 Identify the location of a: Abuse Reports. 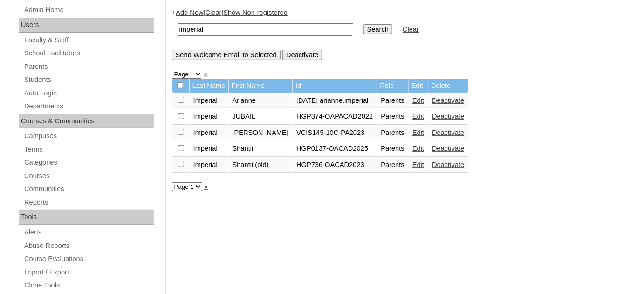
(89, 246).